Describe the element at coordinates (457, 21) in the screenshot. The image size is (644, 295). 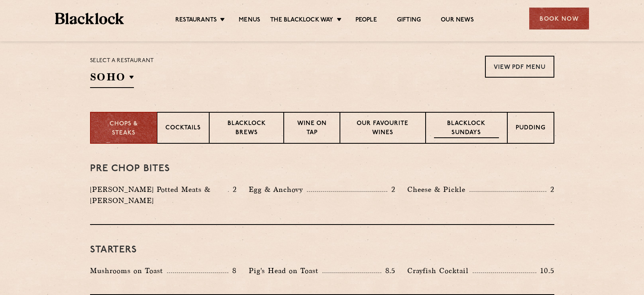
I see `a: Our News` at that location.